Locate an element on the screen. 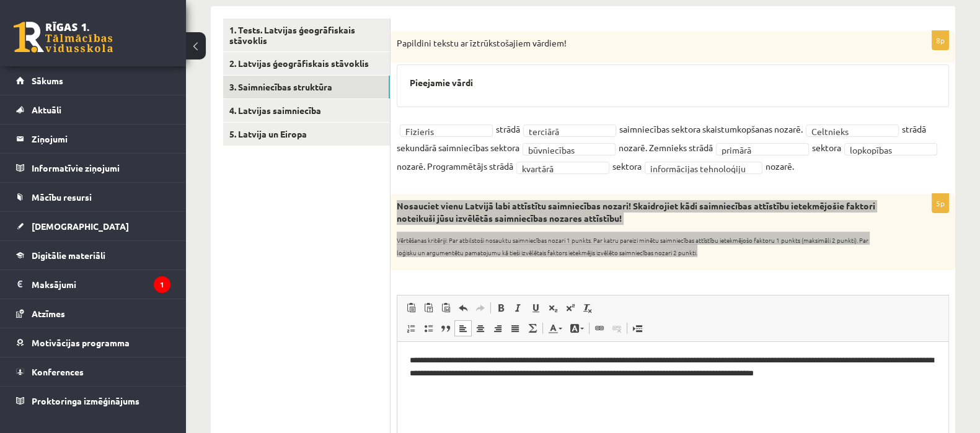 The image size is (980, 433). span: Proktoringa izmēģinājums is located at coordinates (85, 401).